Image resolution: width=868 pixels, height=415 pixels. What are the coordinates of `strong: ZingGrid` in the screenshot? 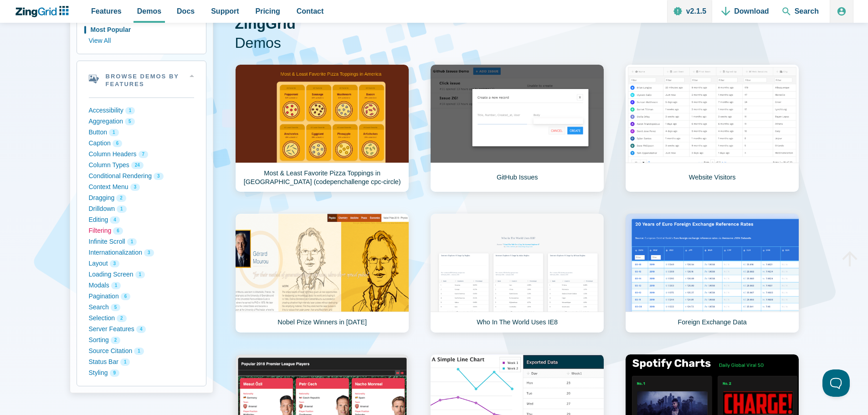 It's located at (265, 23).